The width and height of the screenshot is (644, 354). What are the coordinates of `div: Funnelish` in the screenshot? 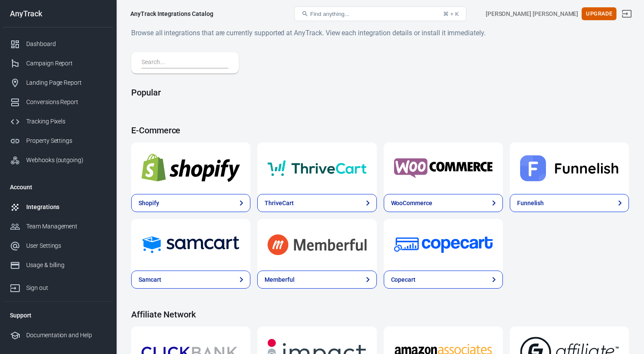 It's located at (531, 203).